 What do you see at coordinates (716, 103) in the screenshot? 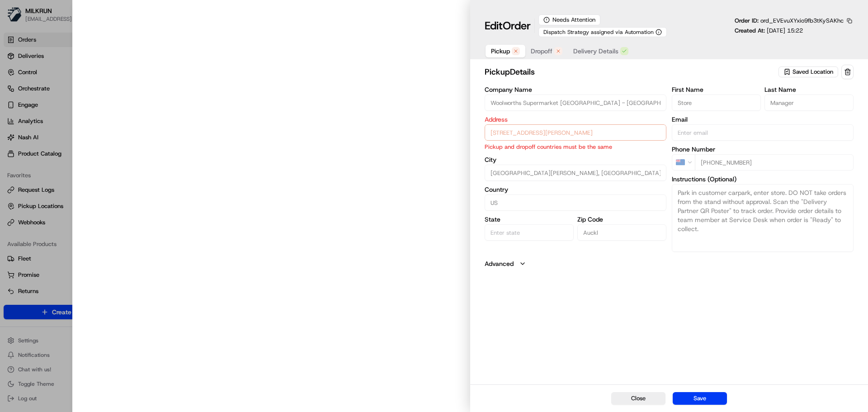
I see `input: Enter first name` at bounding box center [716, 103].